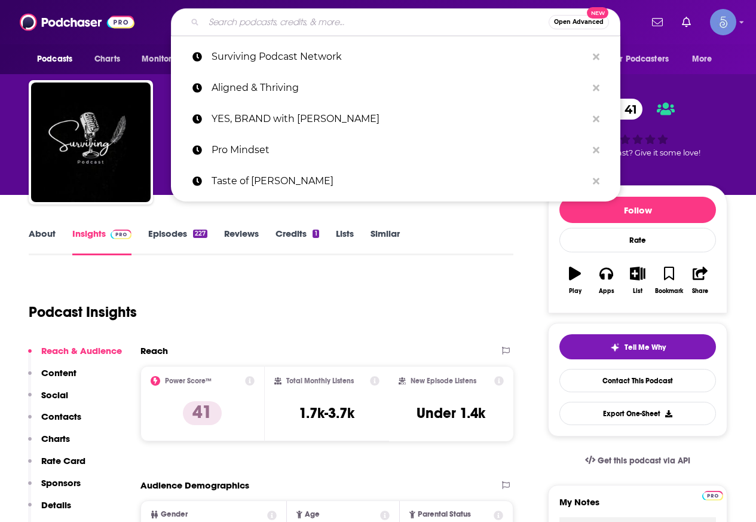 The width and height of the screenshot is (756, 522). I want to click on span: 41, so click(628, 109).